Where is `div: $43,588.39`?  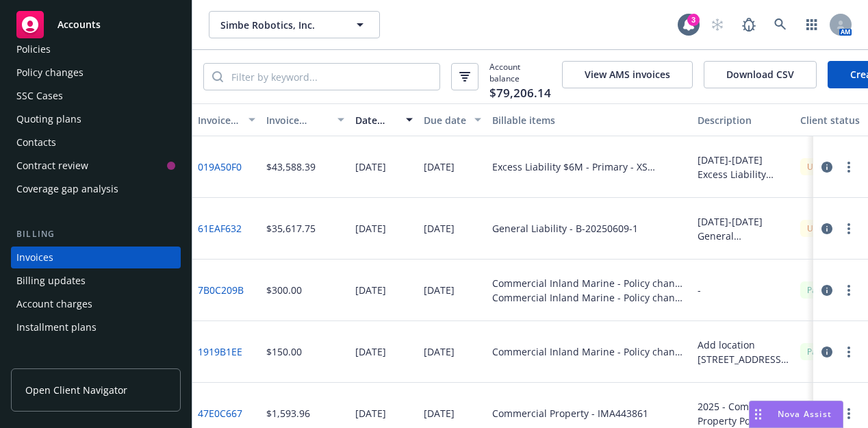 div: $43,588.39 is located at coordinates (291, 167).